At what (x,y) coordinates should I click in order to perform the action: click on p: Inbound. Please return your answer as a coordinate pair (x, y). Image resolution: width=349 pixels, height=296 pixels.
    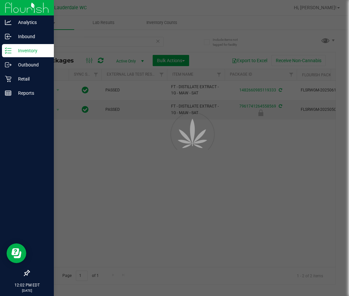
    Looking at the image, I should click on (31, 36).